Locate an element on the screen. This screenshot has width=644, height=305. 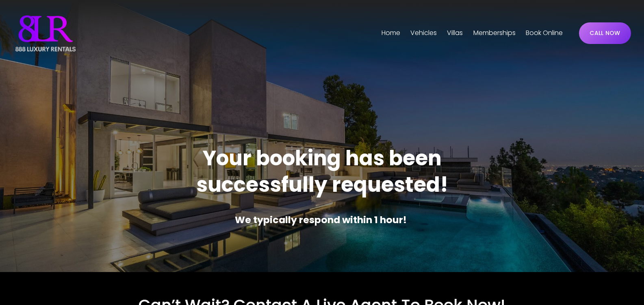
img: Luxury Car &amp; Home Rentals For Every Occasion is located at coordinates (45, 33).